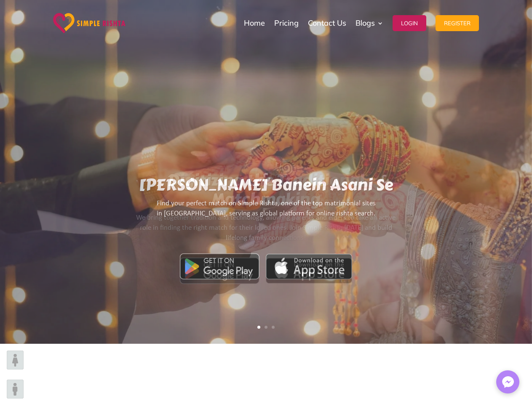 Image resolution: width=532 pixels, height=404 pixels. I want to click on h1: Digitizing the Traditional Matchmaking, so click(266, 192).